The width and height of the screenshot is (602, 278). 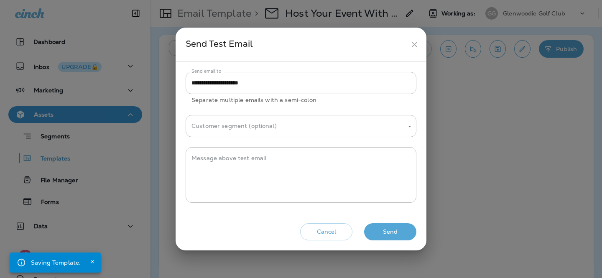 What do you see at coordinates (206, 71) in the screenshot?
I see `label: Send email to` at bounding box center [206, 71].